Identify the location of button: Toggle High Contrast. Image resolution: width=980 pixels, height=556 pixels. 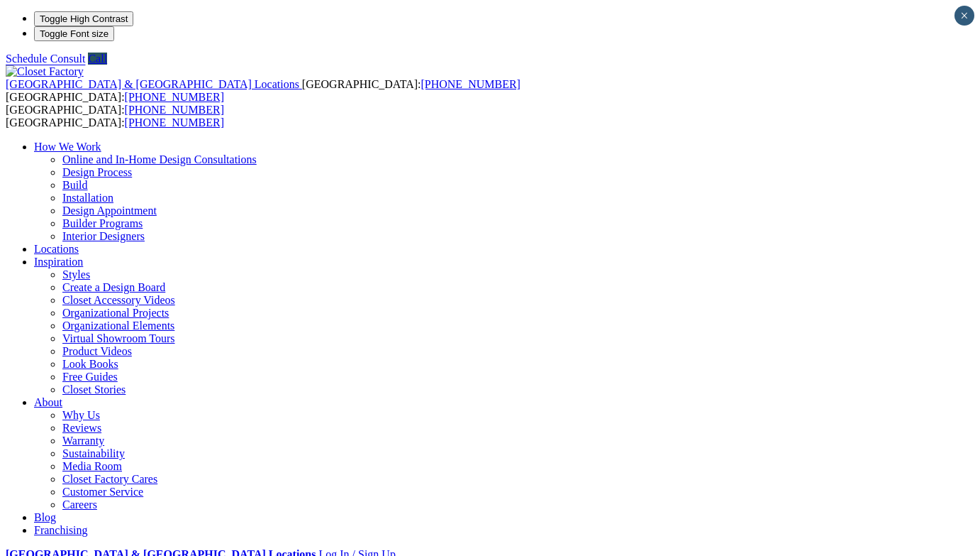
(84, 19).